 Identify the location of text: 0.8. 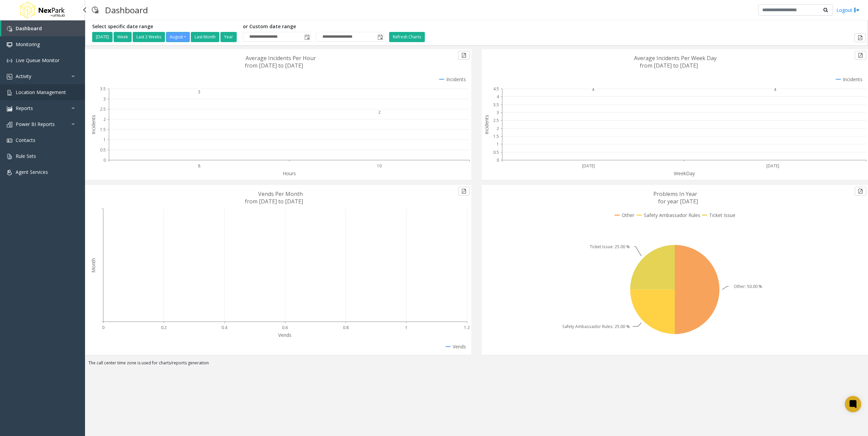
(346, 328).